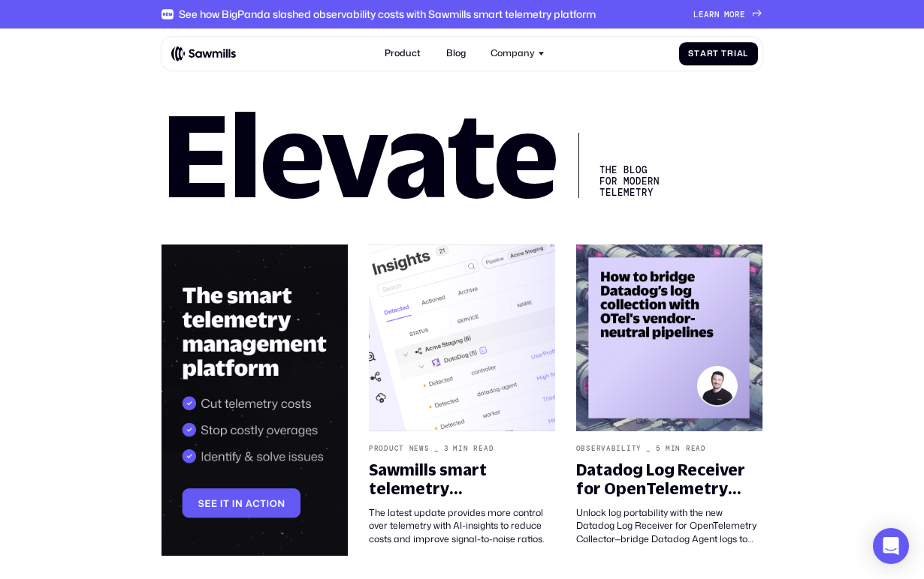  Describe the element at coordinates (446, 449) in the screenshot. I see `div: 3` at that location.